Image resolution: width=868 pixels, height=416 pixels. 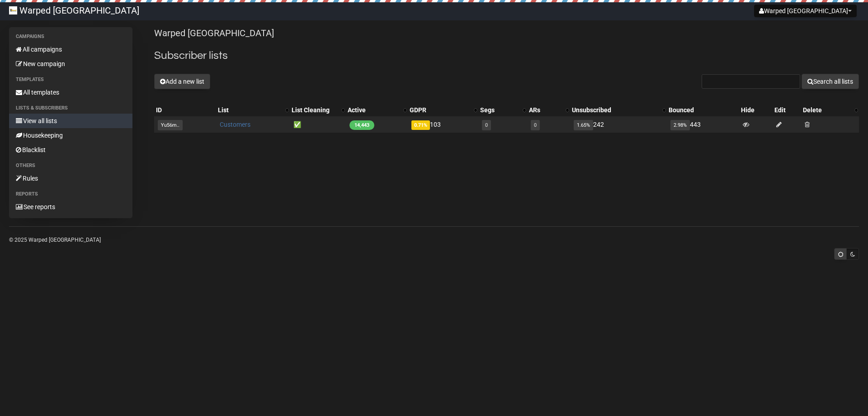 What do you see at coordinates (619, 125) in the screenshot?
I see `td: 242` at bounding box center [619, 125].